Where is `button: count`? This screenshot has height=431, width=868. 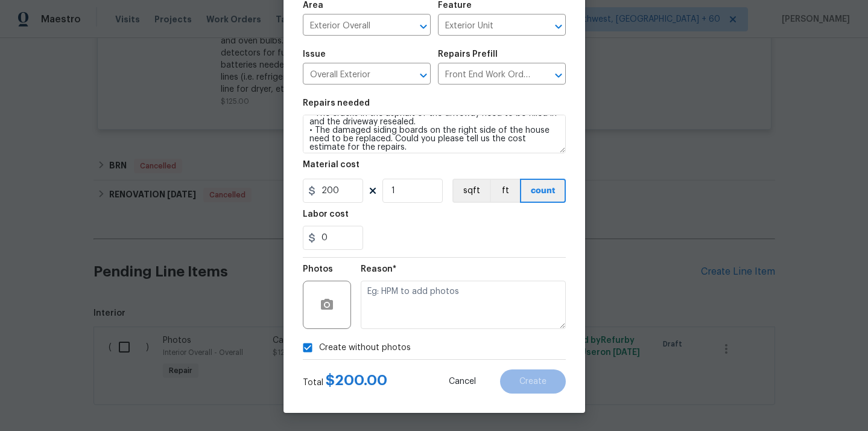 button: count is located at coordinates (543, 191).